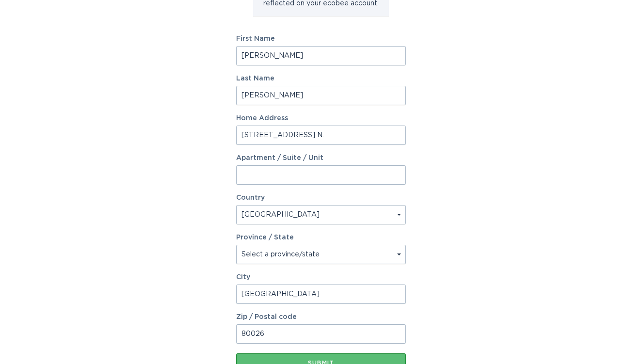  Describe the element at coordinates (321, 277) in the screenshot. I see `label: City` at that location.